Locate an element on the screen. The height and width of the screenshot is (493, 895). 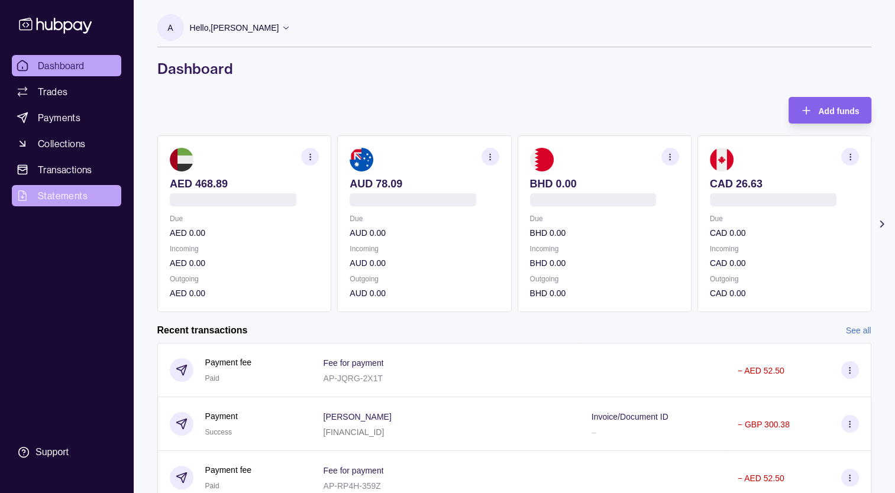
p: CAD 26.63 is located at coordinates (784, 184).